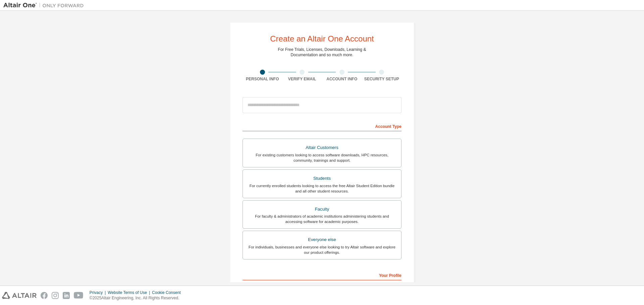  What do you see at coordinates (322, 39) in the screenshot?
I see `div: Create an Altair One Account` at bounding box center [322, 39].